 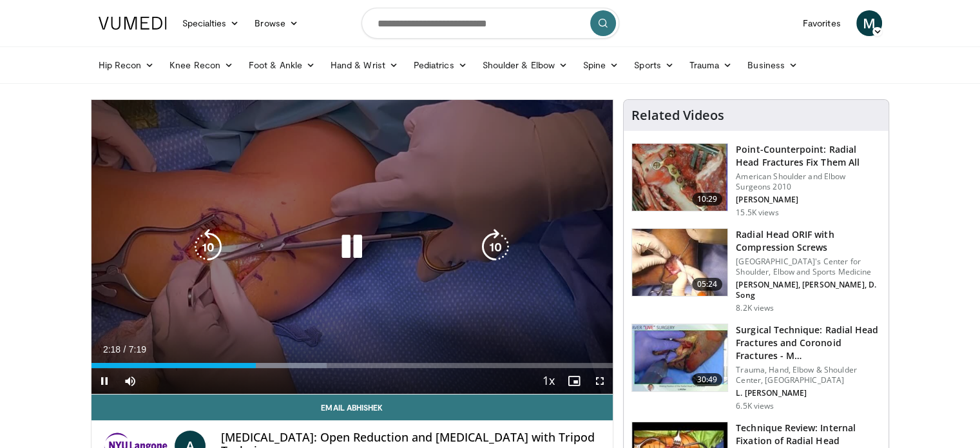 What do you see at coordinates (130, 381) in the screenshot?
I see `button: Mute` at bounding box center [130, 381].